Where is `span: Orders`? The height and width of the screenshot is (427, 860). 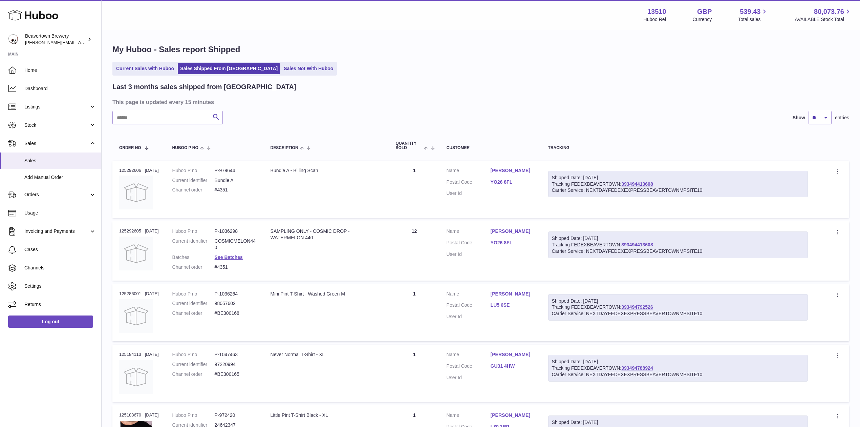
span: Orders is located at coordinates (57, 194).